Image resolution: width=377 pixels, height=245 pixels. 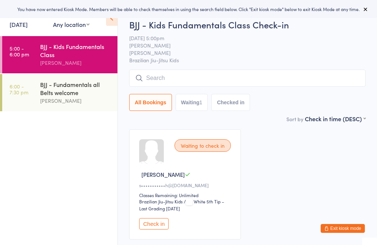 What do you see at coordinates (19, 51) in the screenshot?
I see `time: 5:00 - 6:00 pm` at bounding box center [19, 51].